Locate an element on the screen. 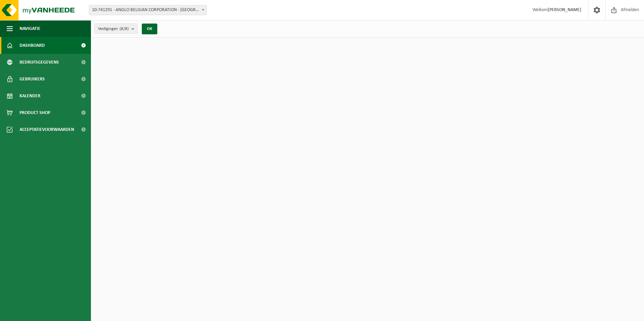 This screenshot has width=644, height=321. span: Acceptatievoorwaarden is located at coordinates (47, 129).